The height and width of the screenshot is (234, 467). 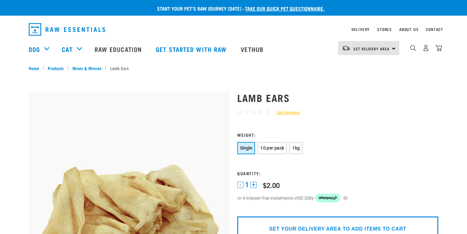 What do you see at coordinates (426, 48) in the screenshot?
I see `img: user.png` at bounding box center [426, 48].